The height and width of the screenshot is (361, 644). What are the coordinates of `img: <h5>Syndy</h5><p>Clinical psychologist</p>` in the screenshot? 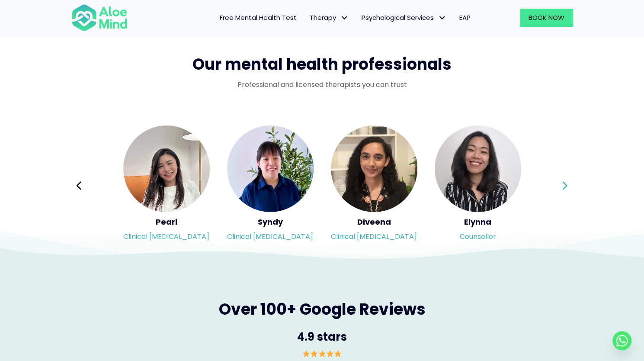 It's located at (271, 169).